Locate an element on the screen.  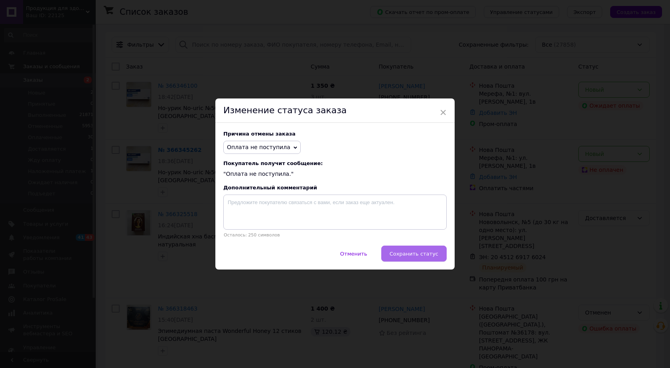
button: Отменить is located at coordinates (354, 254).